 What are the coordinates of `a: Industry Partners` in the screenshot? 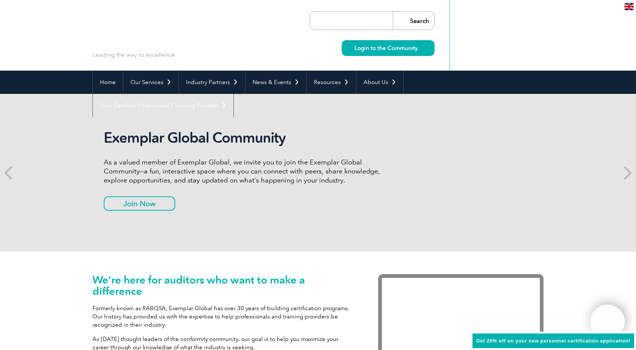 It's located at (212, 82).